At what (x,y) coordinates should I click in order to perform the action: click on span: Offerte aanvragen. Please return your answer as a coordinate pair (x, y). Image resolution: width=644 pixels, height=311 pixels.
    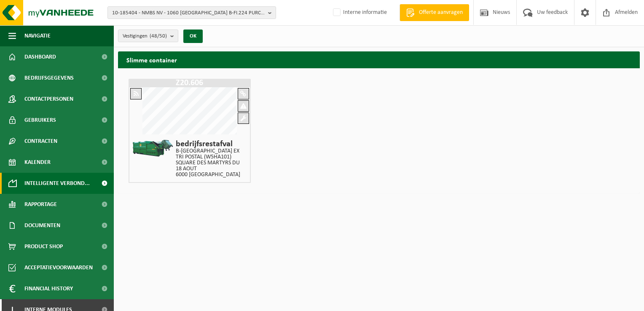
    Looking at the image, I should click on (441, 13).